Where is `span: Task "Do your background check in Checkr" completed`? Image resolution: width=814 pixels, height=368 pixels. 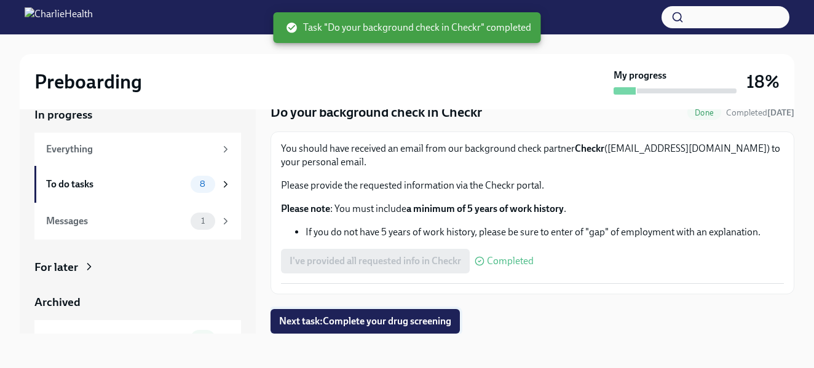 span: Task "Do your background check in Checkr" completed is located at coordinates (408, 28).